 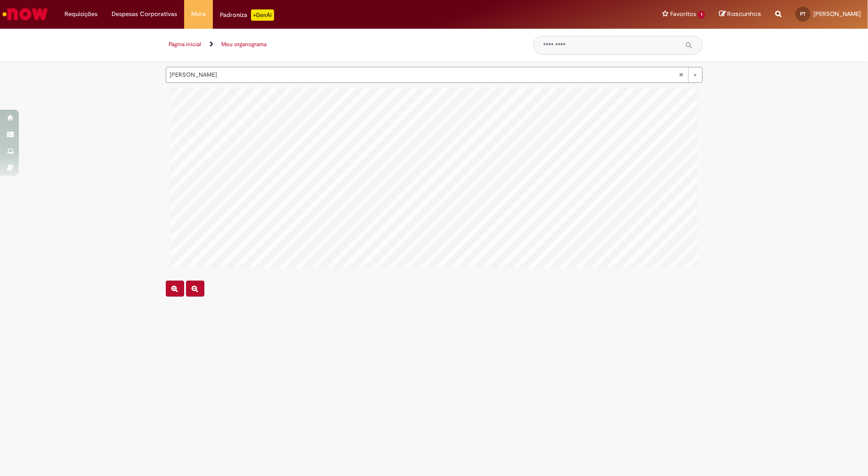 I want to click on p: +GenAi, so click(x=262, y=15).